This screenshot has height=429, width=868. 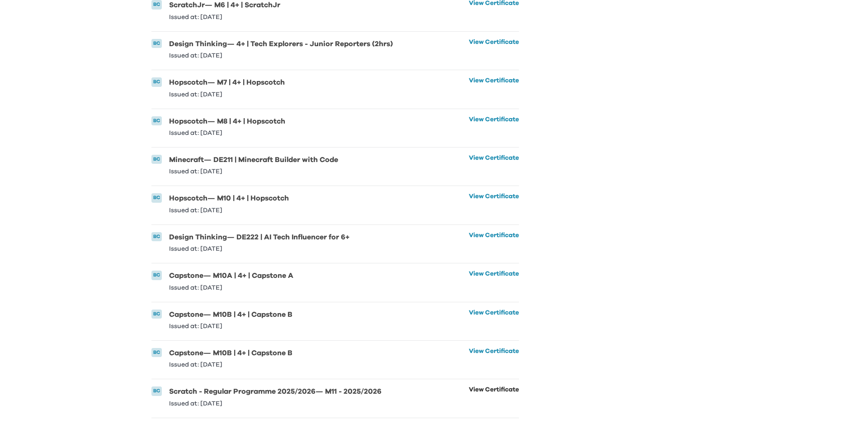 What do you see at coordinates (231, 276) in the screenshot?
I see `h6: Capstone — M10A | 4+ | Capstone A` at bounding box center [231, 276].